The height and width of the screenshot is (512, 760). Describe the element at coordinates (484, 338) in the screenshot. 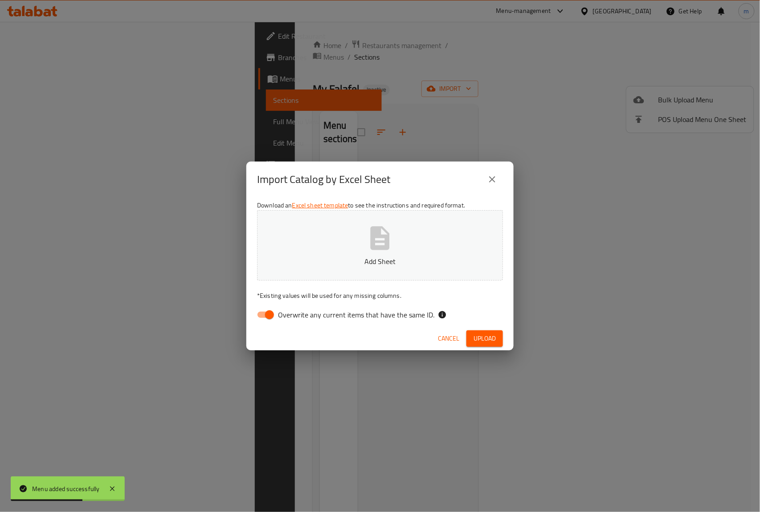

I see `span: Upload` at that location.